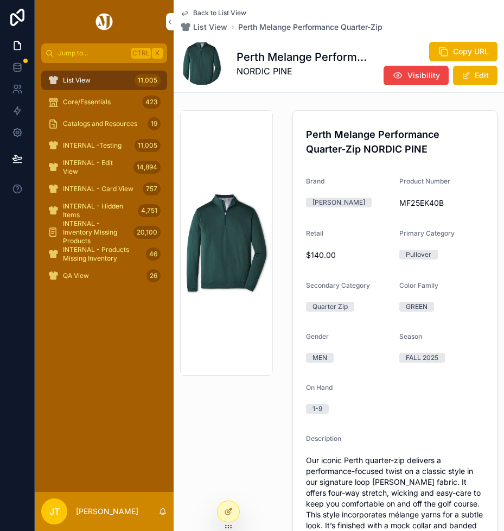  Describe the element at coordinates (104, 211) in the screenshot. I see `a: INTERNAL - Hidden Items4,751` at that location.